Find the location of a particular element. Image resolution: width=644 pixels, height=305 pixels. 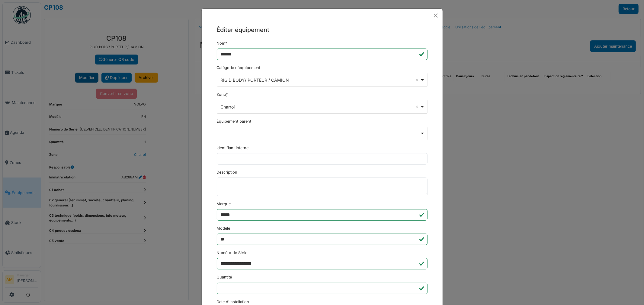

button: Close is located at coordinates (435, 16).